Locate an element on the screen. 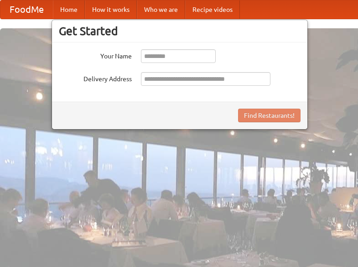 The width and height of the screenshot is (358, 267). label: Delivery Address is located at coordinates (95, 78).